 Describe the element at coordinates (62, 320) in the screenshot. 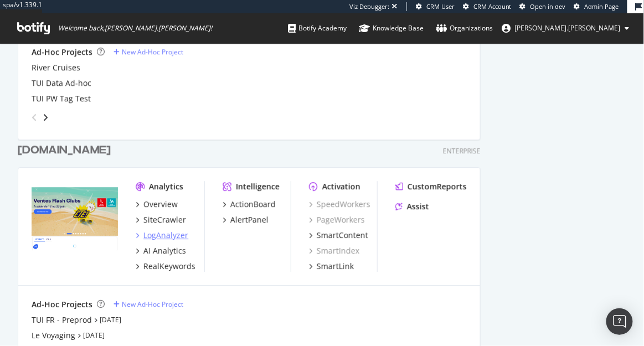

I see `a: TUI FR - Preprod` at that location.